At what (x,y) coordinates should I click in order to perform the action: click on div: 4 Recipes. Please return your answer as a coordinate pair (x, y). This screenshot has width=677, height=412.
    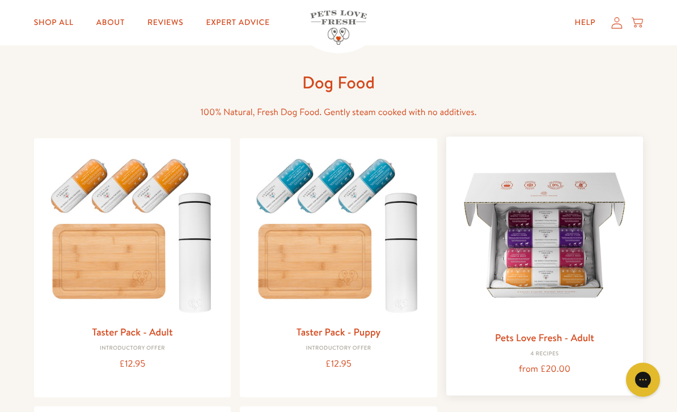
    Looking at the image, I should click on (545, 354).